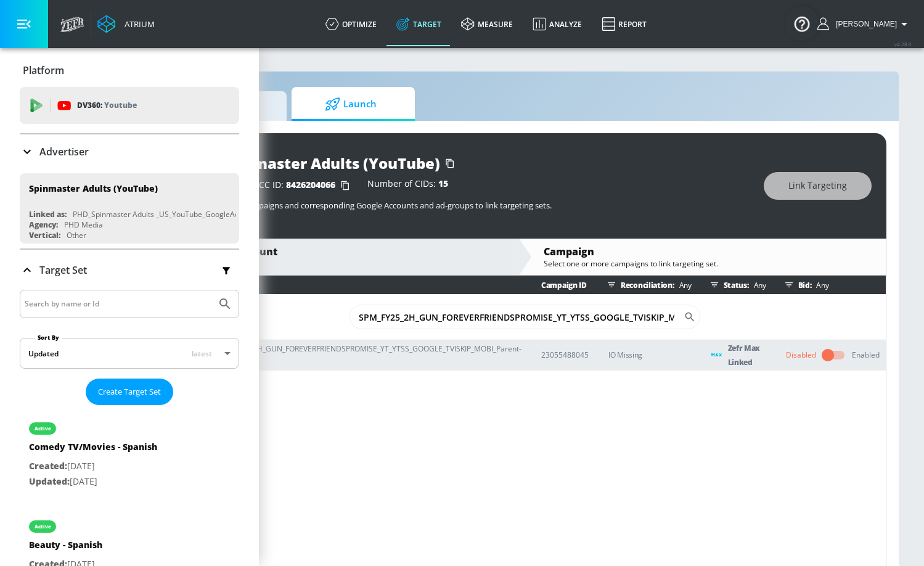  What do you see at coordinates (903, 44) in the screenshot?
I see `span: v 4.28.0` at bounding box center [903, 44].